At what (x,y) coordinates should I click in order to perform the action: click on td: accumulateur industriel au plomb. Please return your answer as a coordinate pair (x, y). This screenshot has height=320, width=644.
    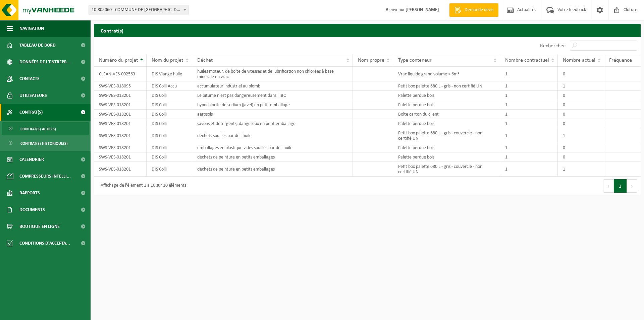
    Looking at the image, I should click on (272, 86).